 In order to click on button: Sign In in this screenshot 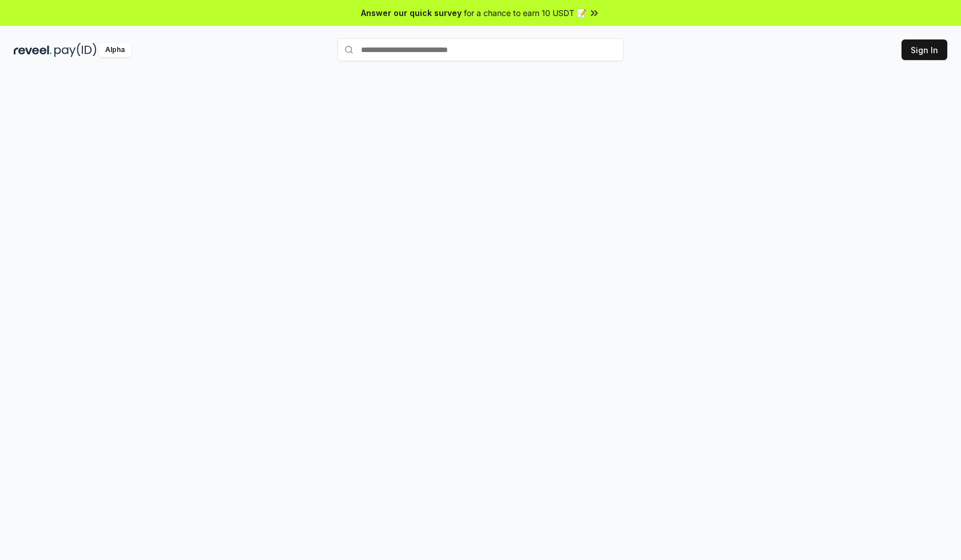, I will do `click(925, 50)`.